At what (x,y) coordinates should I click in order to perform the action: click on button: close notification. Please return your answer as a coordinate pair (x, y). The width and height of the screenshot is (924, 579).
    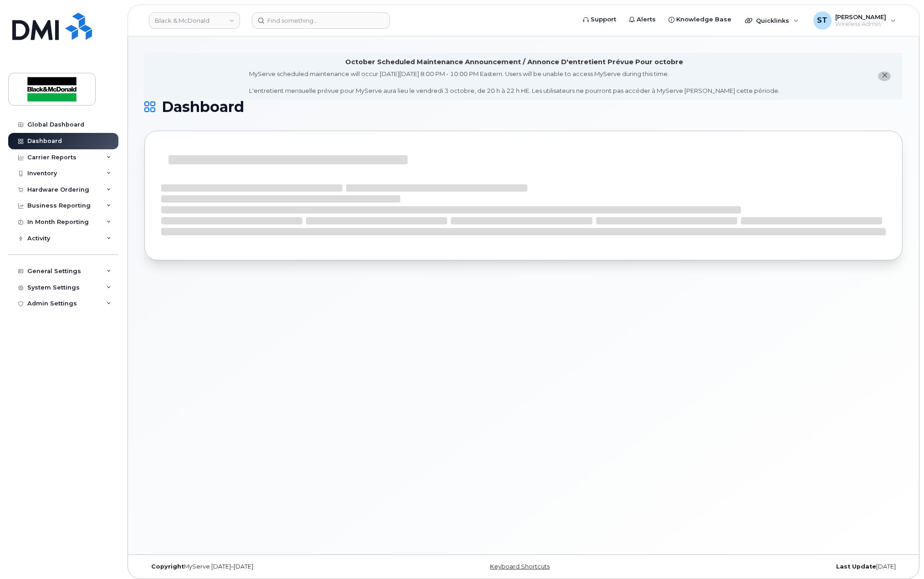
    Looking at the image, I should click on (884, 76).